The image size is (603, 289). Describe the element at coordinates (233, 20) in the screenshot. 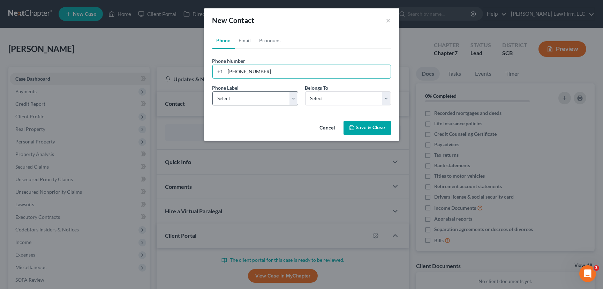

I see `span: New Contact` at that location.